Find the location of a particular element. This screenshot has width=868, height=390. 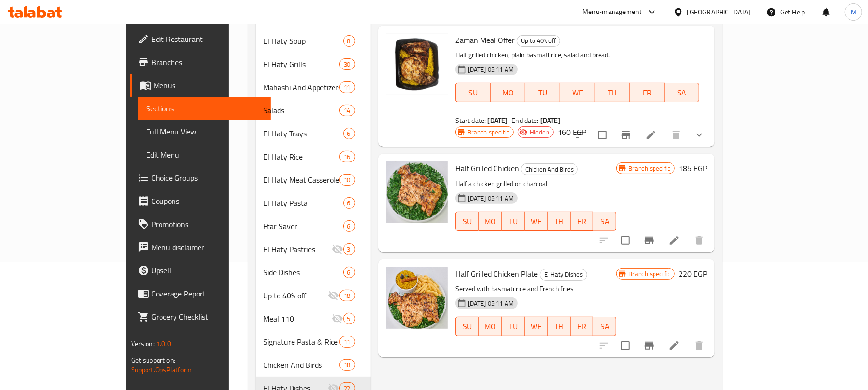

a: Promotions is located at coordinates (200, 224).